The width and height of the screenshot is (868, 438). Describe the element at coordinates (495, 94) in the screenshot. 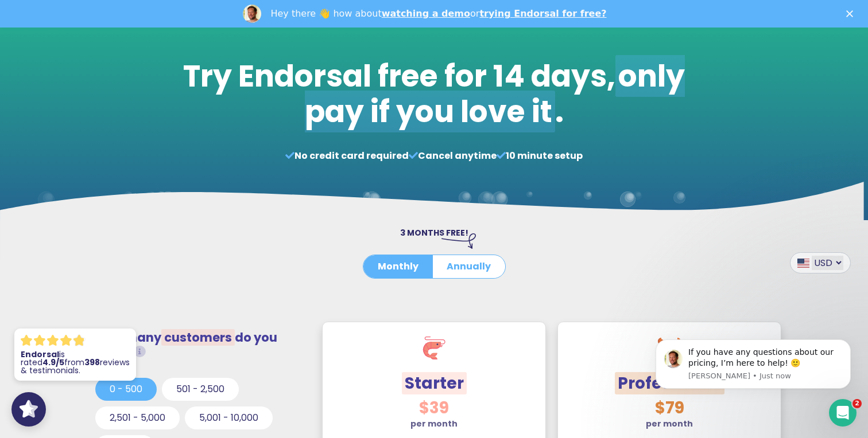

I see `span: only pay if you love it` at that location.